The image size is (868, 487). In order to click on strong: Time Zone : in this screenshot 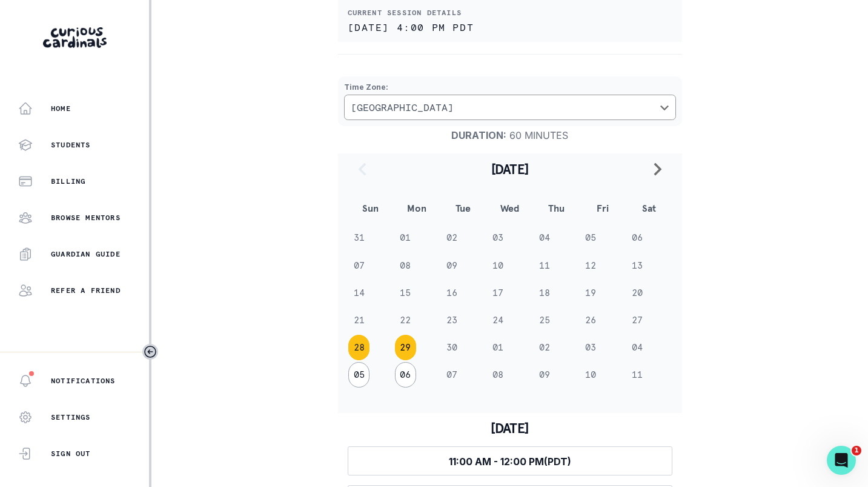, I will do `click(366, 86)`.